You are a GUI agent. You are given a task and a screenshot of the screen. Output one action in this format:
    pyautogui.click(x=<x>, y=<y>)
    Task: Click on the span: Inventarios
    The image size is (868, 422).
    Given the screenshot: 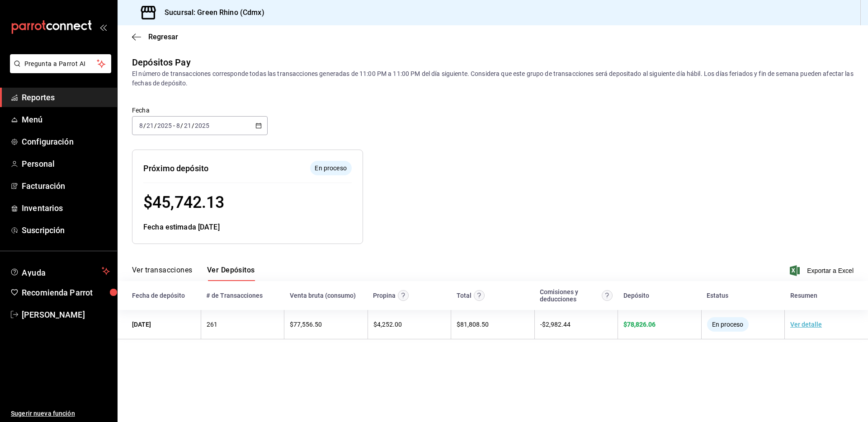 What is the action you would take?
    pyautogui.click(x=66, y=208)
    